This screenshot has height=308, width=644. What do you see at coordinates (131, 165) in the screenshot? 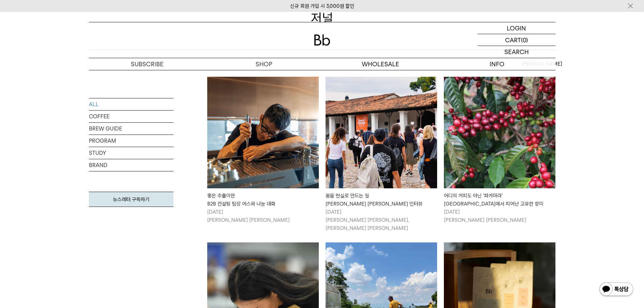
I see `a: BRAND` at bounding box center [131, 165].